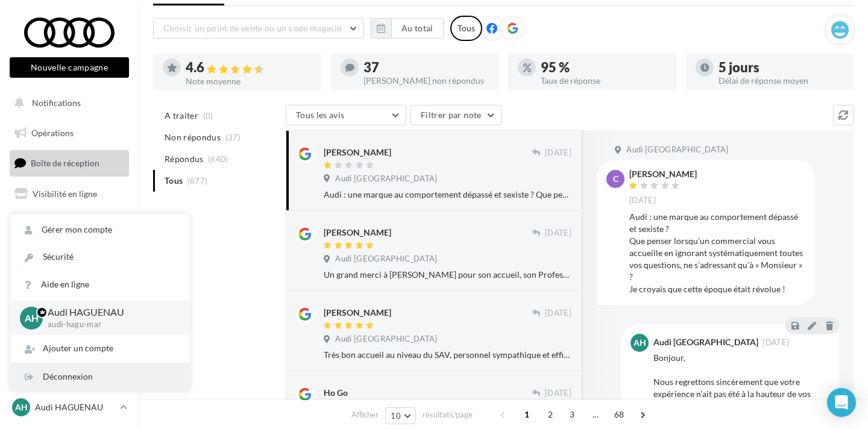 The image size is (868, 429). What do you see at coordinates (346, 116) in the screenshot?
I see `button: Tous les avis` at bounding box center [346, 116].